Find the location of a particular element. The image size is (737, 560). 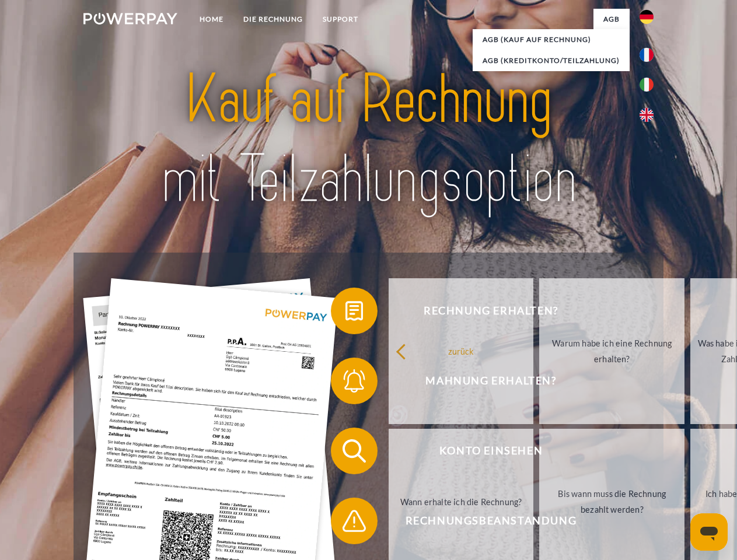

img: qb_bill.svg is located at coordinates (354, 311).